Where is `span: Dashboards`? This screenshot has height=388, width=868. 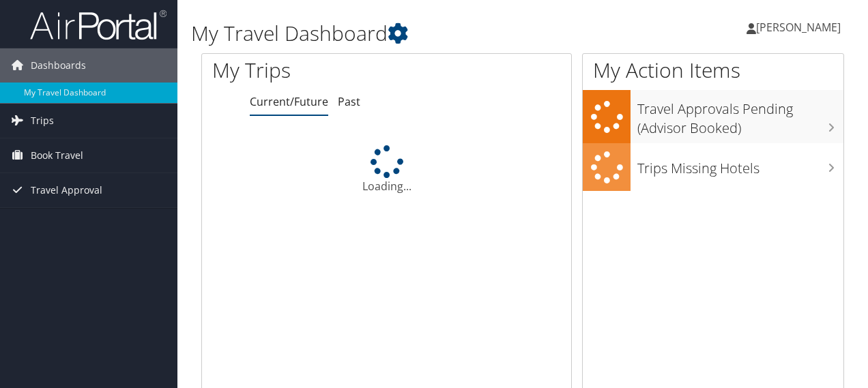
span: Dashboards is located at coordinates (58, 65).